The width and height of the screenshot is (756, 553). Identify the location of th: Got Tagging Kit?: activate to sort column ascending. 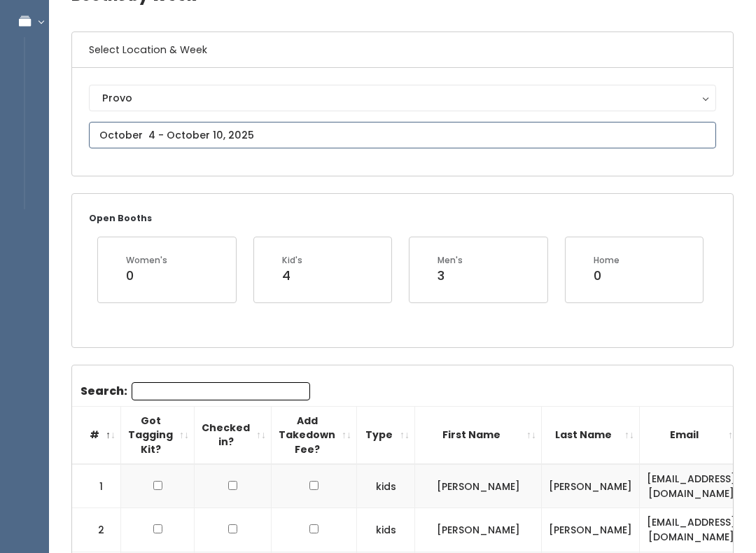
(158, 435).